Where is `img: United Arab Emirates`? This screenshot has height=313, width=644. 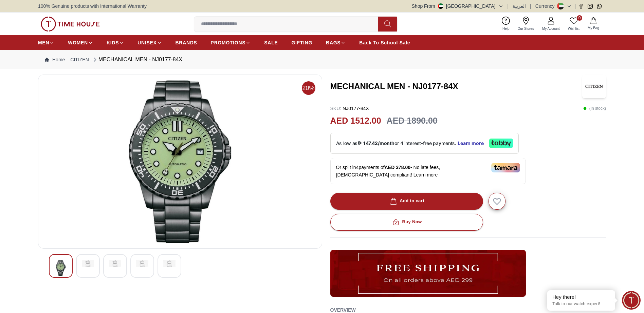
img: United Arab Emirates is located at coordinates (441, 6).